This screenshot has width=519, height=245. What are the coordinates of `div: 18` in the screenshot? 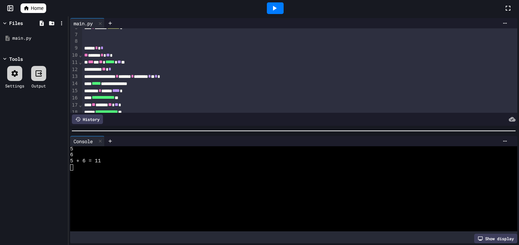 It's located at (74, 112).